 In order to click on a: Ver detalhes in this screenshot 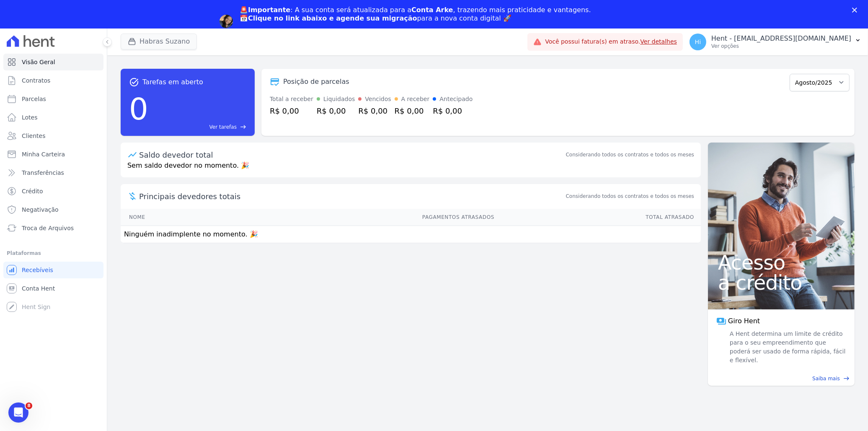, I will do `click(658, 42)`.